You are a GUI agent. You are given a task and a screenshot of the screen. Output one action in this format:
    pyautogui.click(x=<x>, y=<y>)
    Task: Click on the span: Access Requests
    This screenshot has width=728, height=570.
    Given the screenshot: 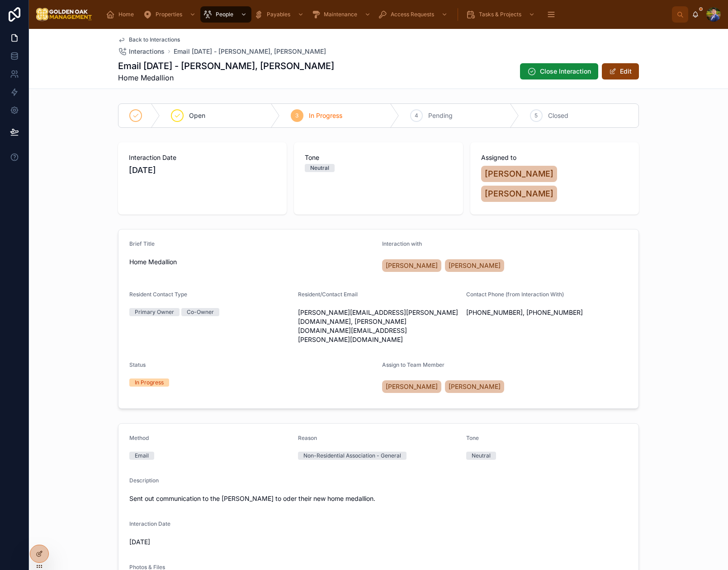 What is the action you would take?
    pyautogui.click(x=412, y=15)
    